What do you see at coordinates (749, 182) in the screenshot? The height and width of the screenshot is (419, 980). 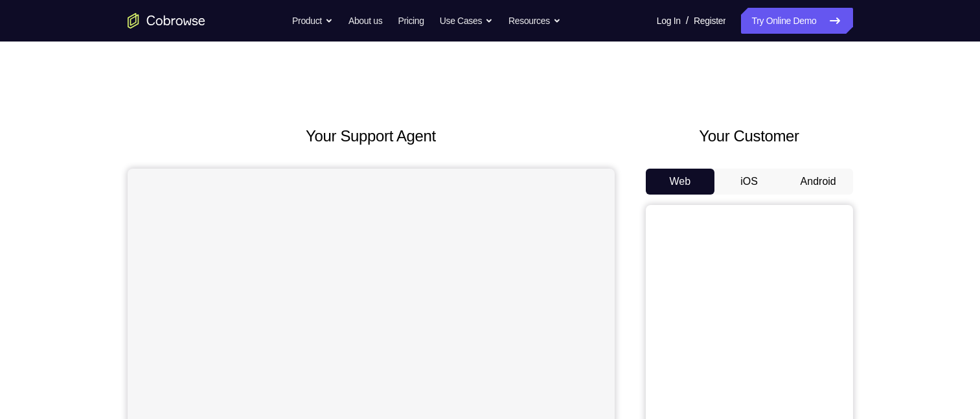 I see `button: iOS` at bounding box center [749, 182].